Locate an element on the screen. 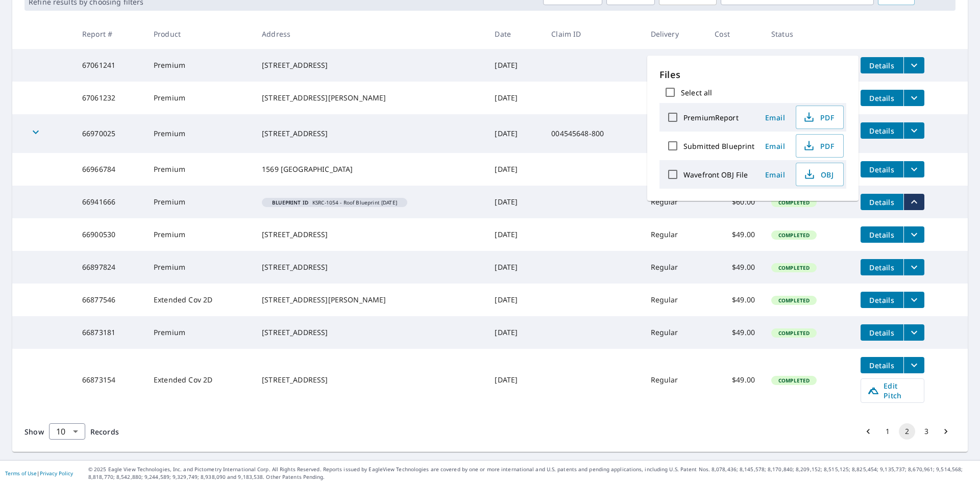  button: detailsBtn-66873181 is located at coordinates (882, 333).